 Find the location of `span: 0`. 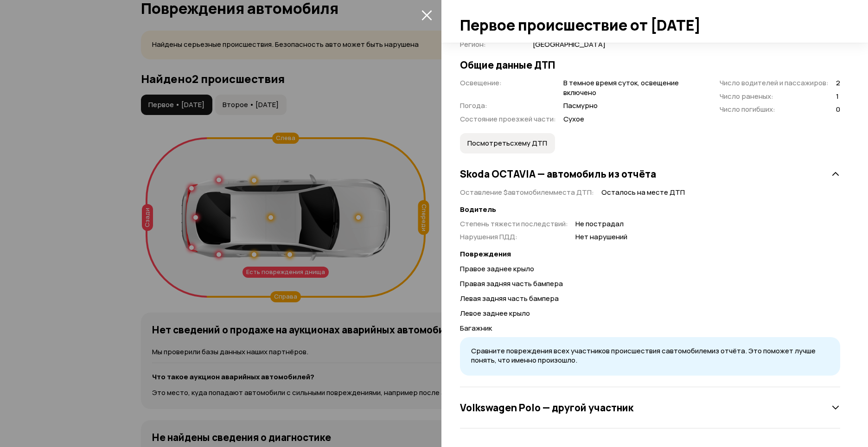

span: 0 is located at coordinates (838, 109).